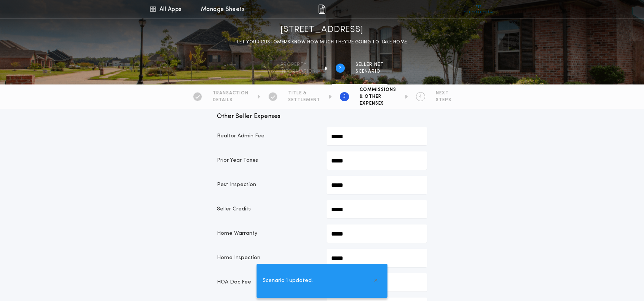 The image size is (644, 301). I want to click on span: Scenario 1 updated., so click(288, 281).